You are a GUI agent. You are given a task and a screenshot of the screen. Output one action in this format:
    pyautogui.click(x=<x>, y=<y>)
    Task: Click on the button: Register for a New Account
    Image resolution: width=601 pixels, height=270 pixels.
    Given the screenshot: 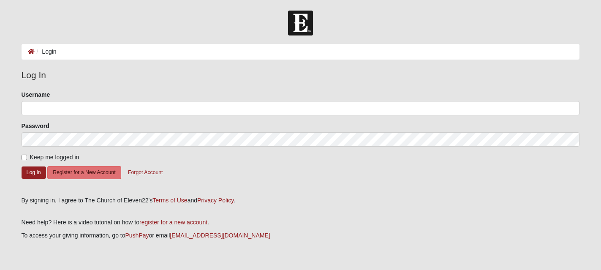 What is the action you would take?
    pyautogui.click(x=84, y=172)
    